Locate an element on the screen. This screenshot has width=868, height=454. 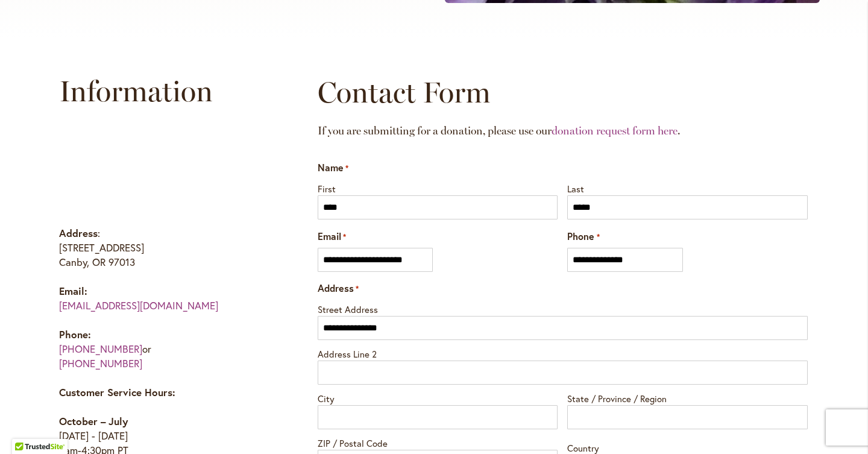
p: or is located at coordinates (164, 349).